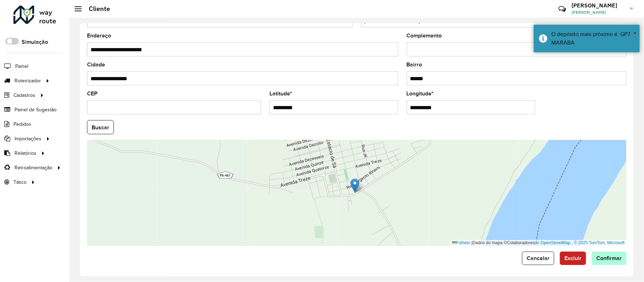 The width and height of the screenshot is (644, 282). Describe the element at coordinates (35, 110) in the screenshot. I see `font: Painel de Sugestão` at that location.